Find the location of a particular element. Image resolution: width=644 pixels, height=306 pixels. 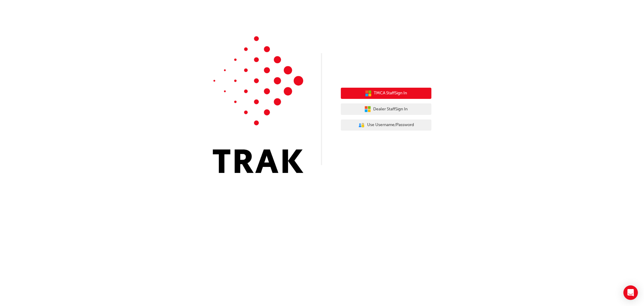

span: Dealer Staff Sign In is located at coordinates (390, 109).